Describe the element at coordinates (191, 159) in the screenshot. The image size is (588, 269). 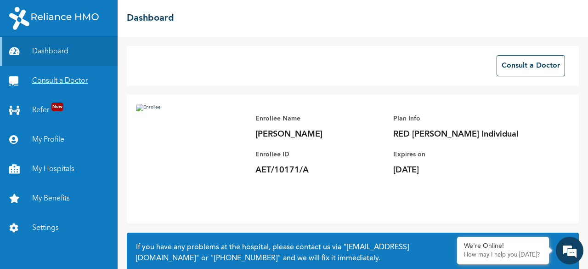
I see `img: Enrollee` at that location.